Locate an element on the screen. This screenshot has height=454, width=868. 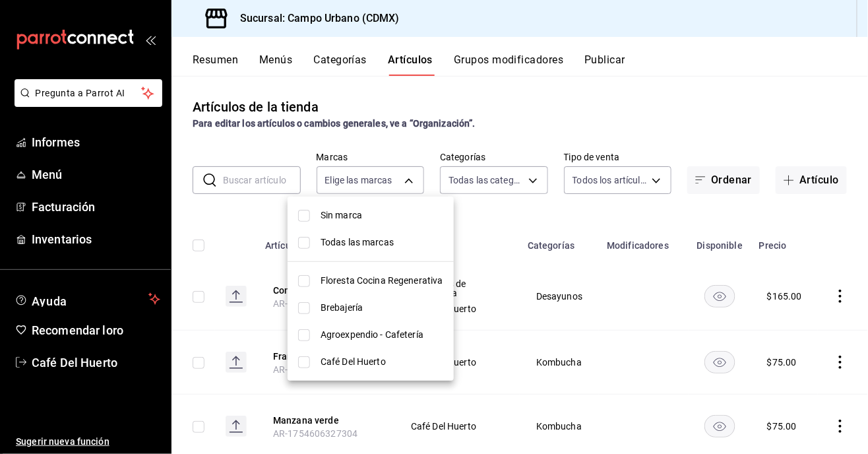
font: Floresta Cocina Regenerativa is located at coordinates (382, 281).